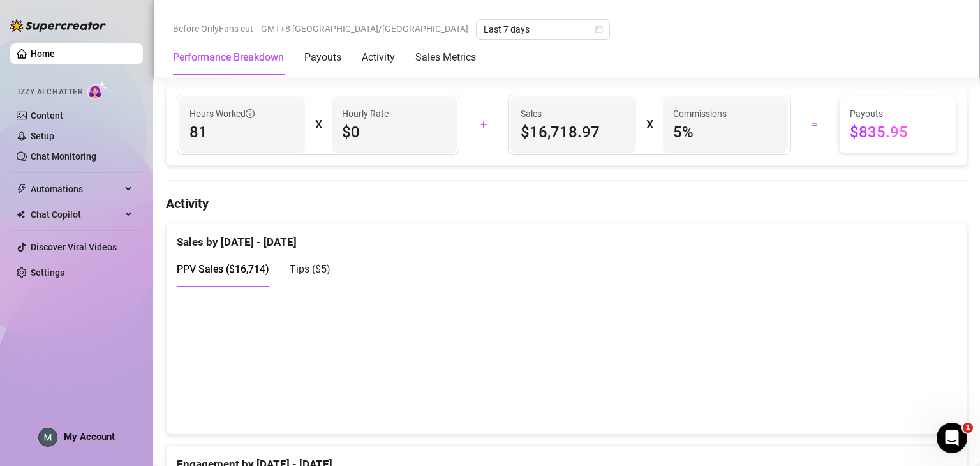 This screenshot has width=980, height=466. Describe the element at coordinates (573, 114) in the screenshot. I see `span: Sales` at that location.